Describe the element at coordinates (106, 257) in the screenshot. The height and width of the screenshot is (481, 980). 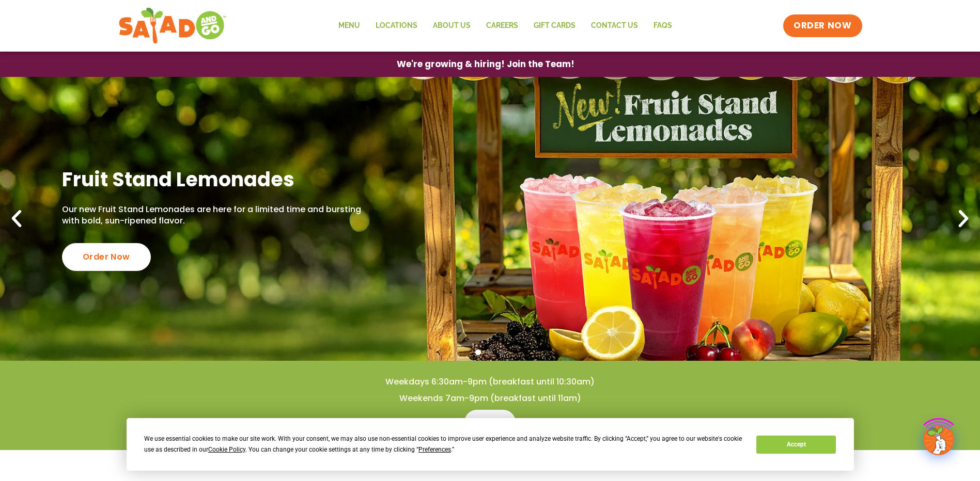
I see `div: Order Now` at that location.